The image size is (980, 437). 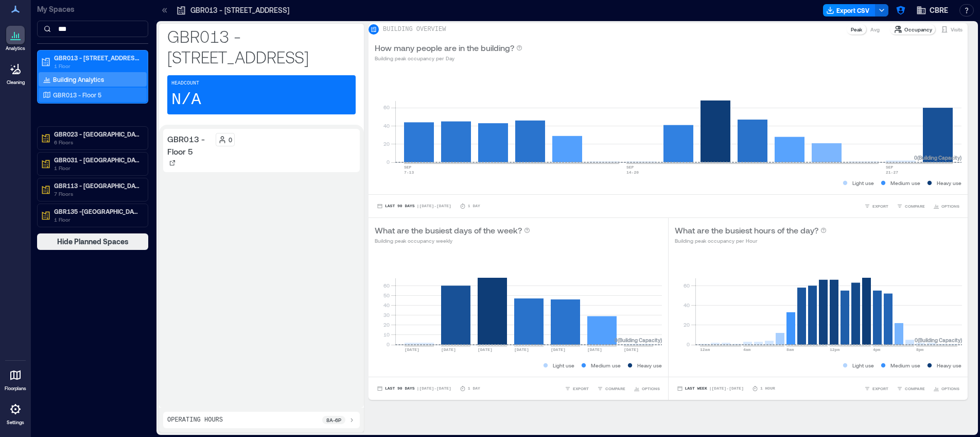 I want to click on text: 7-13, so click(x=409, y=172).